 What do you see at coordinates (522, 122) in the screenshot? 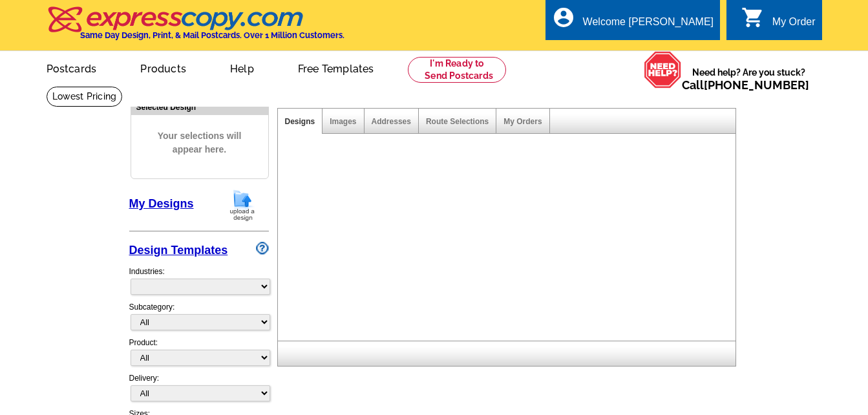
I see `a: My Orders` at bounding box center [522, 122].